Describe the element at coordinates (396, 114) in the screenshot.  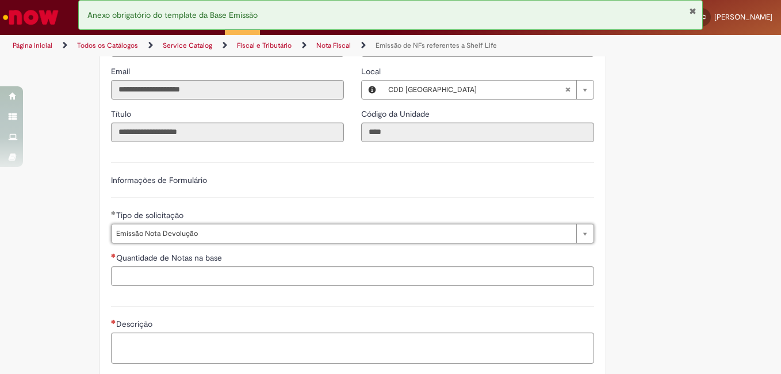
I see `span: Somente leitura - Código da Unidade` at that location.